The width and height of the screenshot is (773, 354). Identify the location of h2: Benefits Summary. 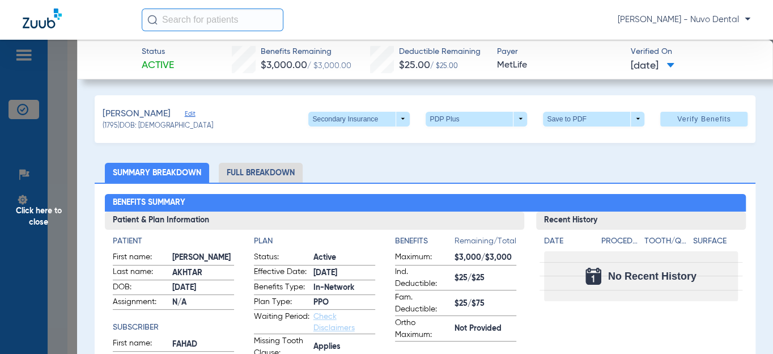
(425, 203).